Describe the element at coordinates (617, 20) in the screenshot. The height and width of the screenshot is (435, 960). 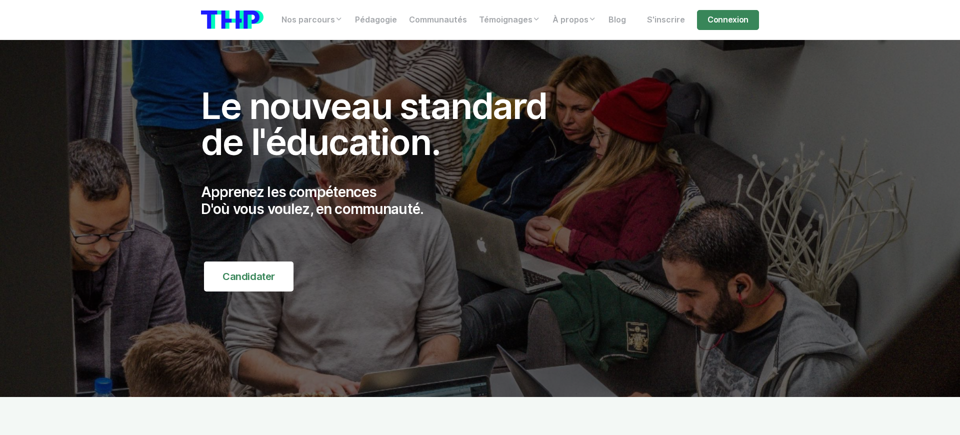
I see `a: Blog` at that location.